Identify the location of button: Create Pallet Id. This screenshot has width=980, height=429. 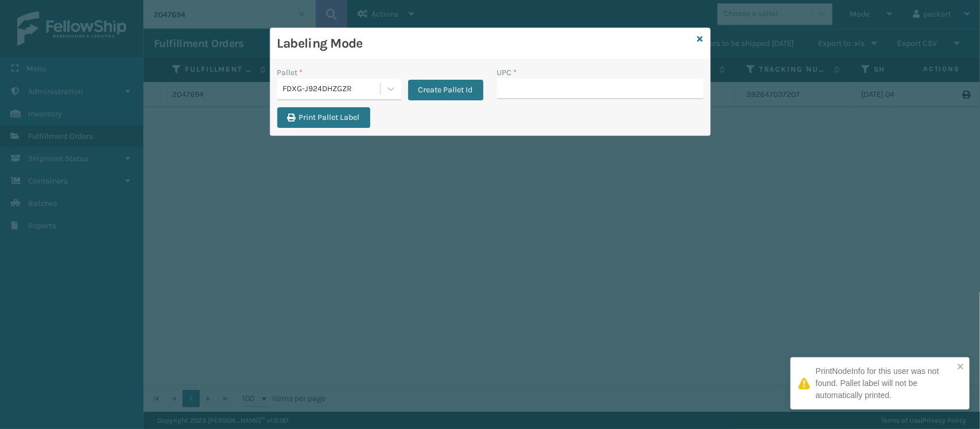
(445, 90).